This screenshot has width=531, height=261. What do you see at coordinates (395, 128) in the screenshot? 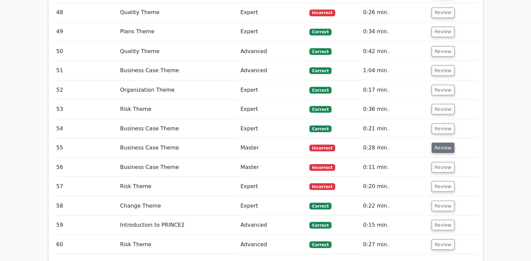
I see `td: 0:21 min.` at bounding box center [395, 128].